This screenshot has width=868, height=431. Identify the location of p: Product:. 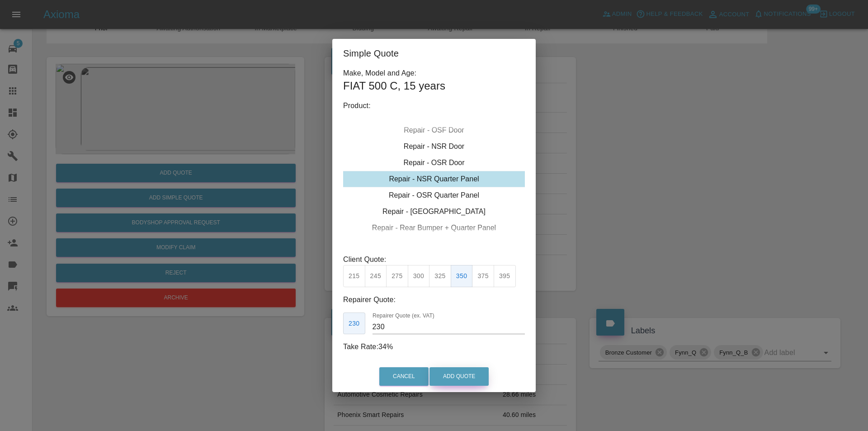
(434, 106).